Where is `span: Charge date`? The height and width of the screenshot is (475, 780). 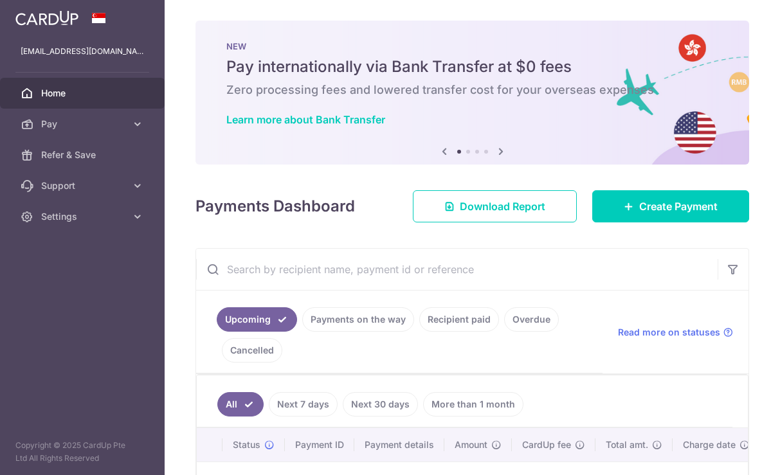 span: Charge date is located at coordinates (709, 445).